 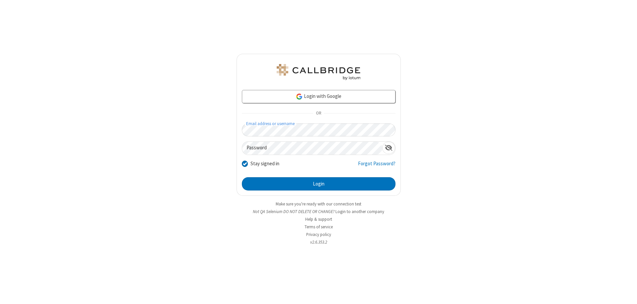 I want to click on img: google-icon.png, so click(x=299, y=96).